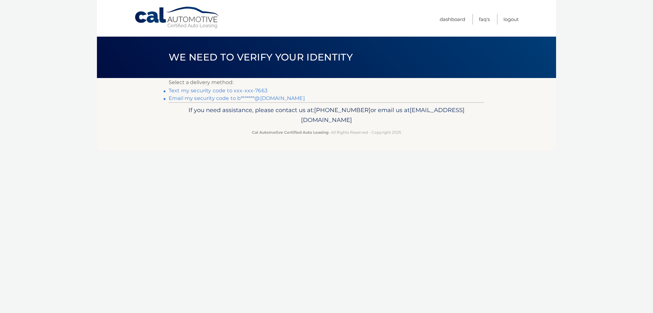 The height and width of the screenshot is (313, 653). I want to click on a: Text my security code to xxx-xxx-7663, so click(218, 91).